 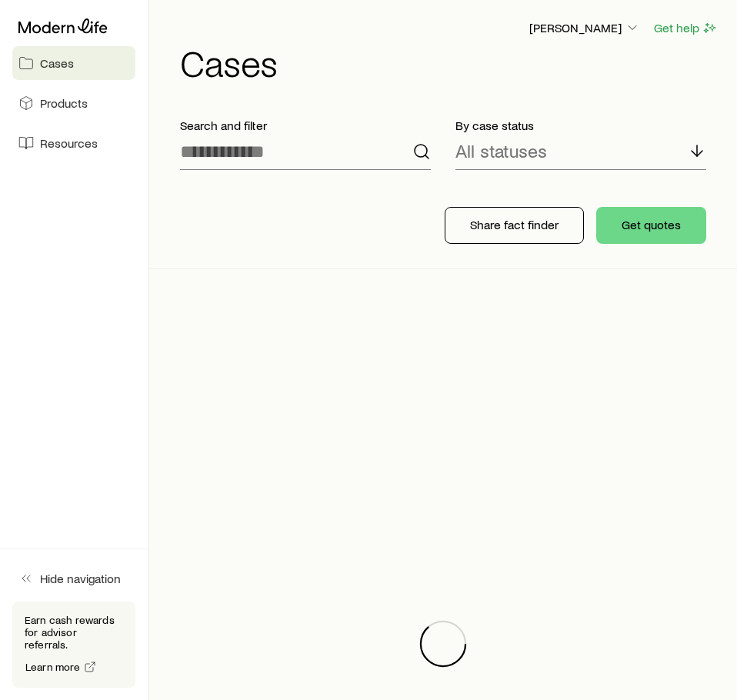 What do you see at coordinates (74, 103) in the screenshot?
I see `a: Products` at bounding box center [74, 103].